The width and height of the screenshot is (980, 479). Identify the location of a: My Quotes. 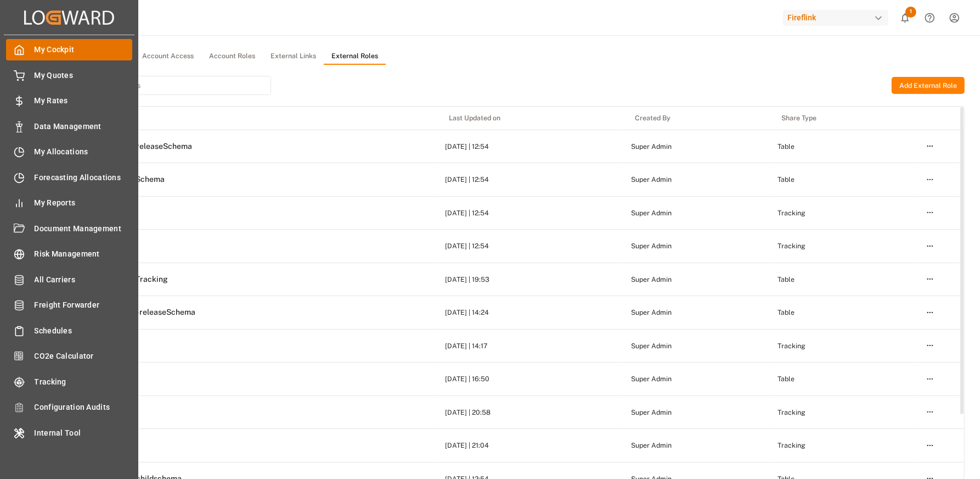
(69, 75).